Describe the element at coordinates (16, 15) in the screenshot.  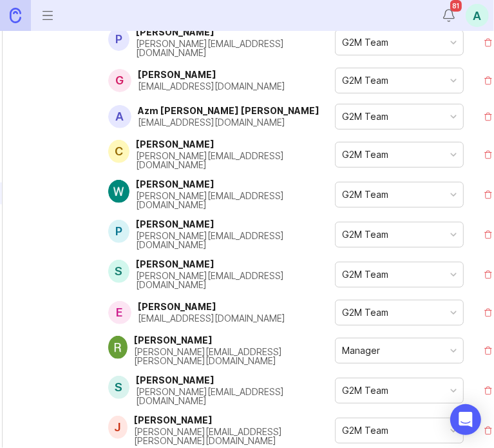
I see `img: Canny Home` at that location.